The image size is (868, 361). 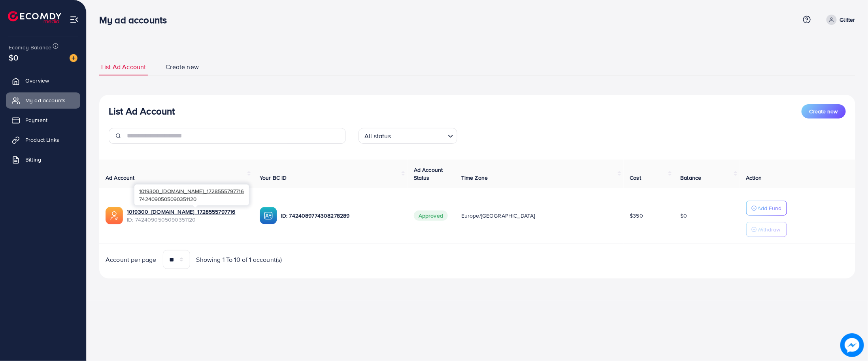 I want to click on span: ID: 7424090505090351120, so click(x=187, y=220).